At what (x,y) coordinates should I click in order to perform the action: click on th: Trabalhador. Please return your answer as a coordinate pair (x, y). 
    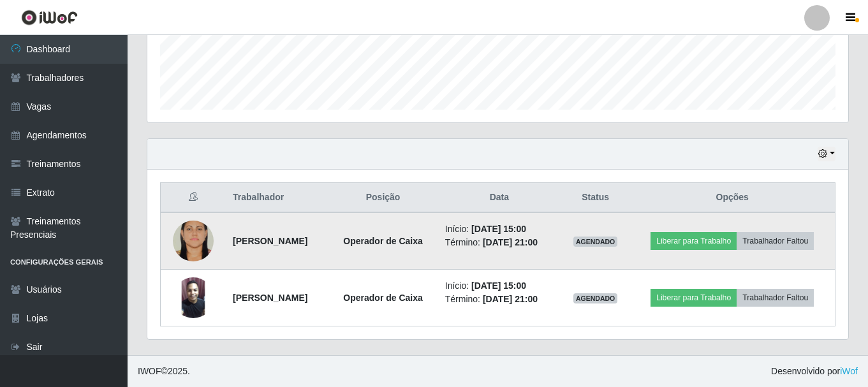
    Looking at the image, I should click on (276, 198).